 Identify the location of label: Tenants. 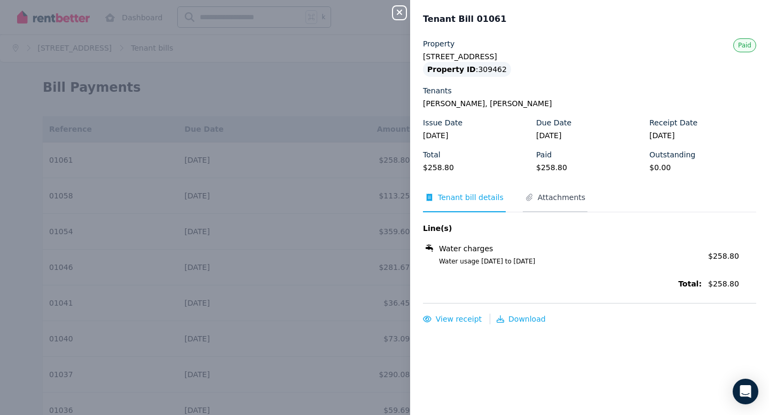
(437, 91).